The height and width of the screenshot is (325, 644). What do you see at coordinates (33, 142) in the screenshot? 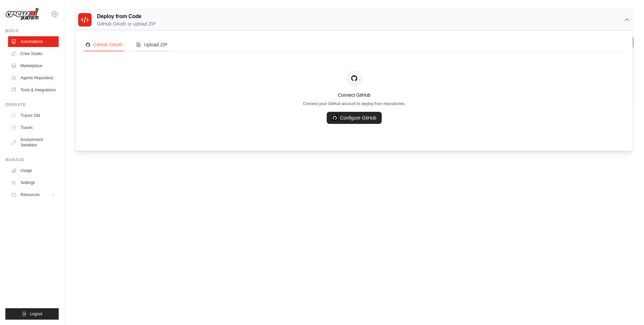
I see `a: Environment Variables` at bounding box center [33, 142].